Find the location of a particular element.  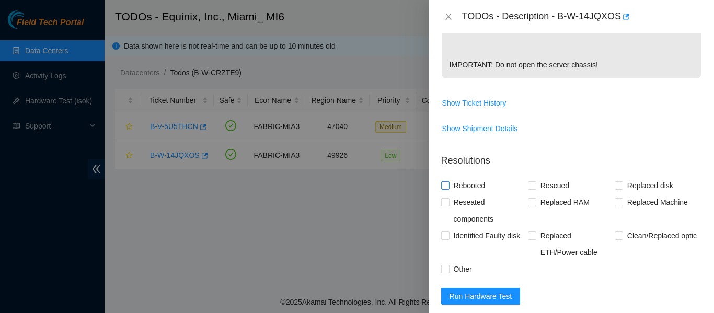

span: Show Ticket History is located at coordinates (474, 103).